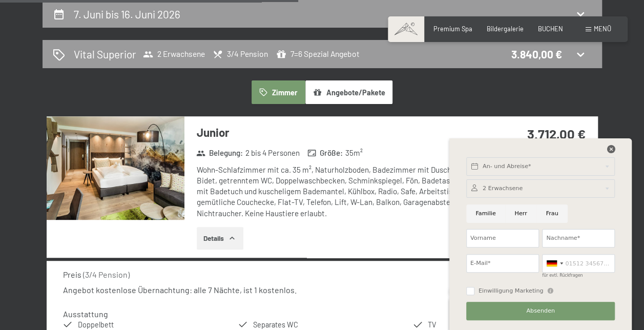 Image resolution: width=644 pixels, height=330 pixels. Describe the element at coordinates (541, 311) in the screenshot. I see `span: Absenden` at that location.